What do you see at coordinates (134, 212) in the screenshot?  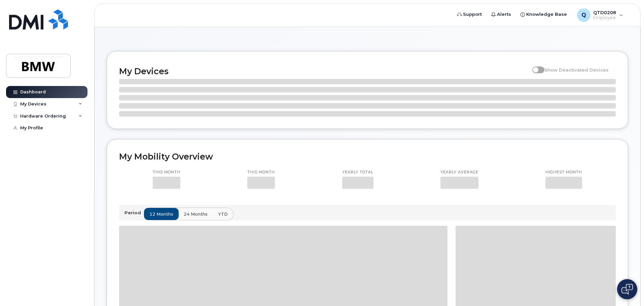 I see `p: Period` at bounding box center [134, 212].